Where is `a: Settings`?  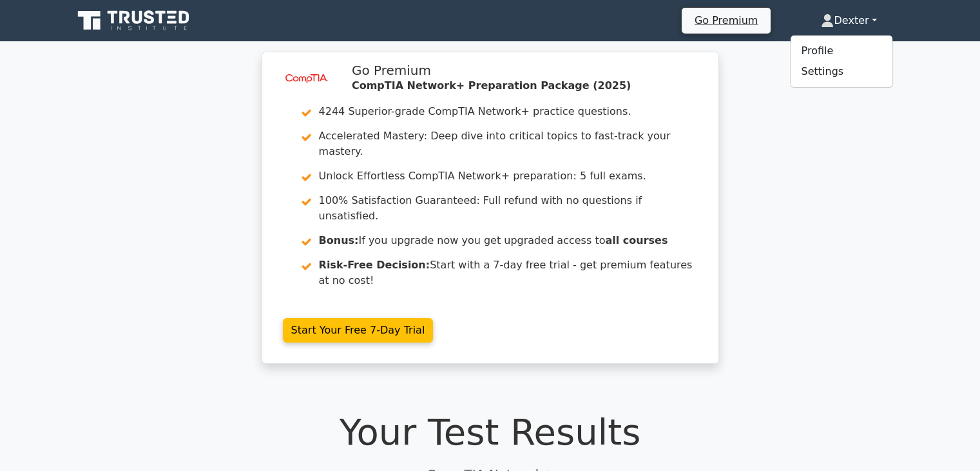
a: Settings is located at coordinates (841, 72).